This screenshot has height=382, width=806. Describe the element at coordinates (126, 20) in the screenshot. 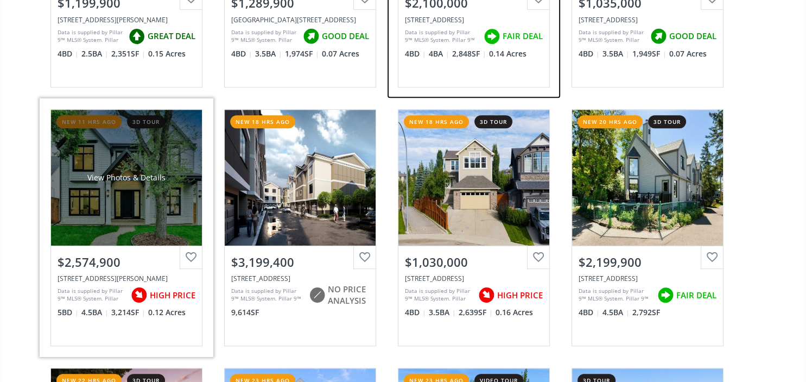

I see `div: 924 Kerfoot Crescent SW, Calgary, AB T2V 2M7` at that location.